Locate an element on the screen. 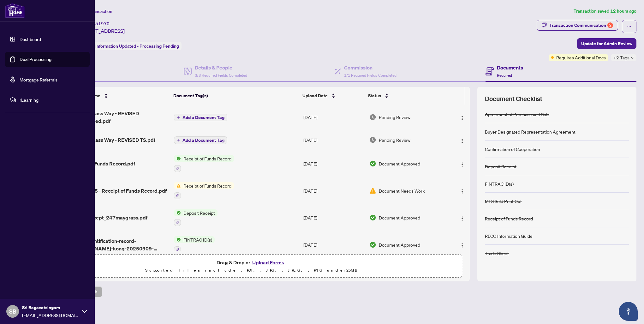 This screenshot has height=324, width=644. button: Open asap is located at coordinates (628, 311).